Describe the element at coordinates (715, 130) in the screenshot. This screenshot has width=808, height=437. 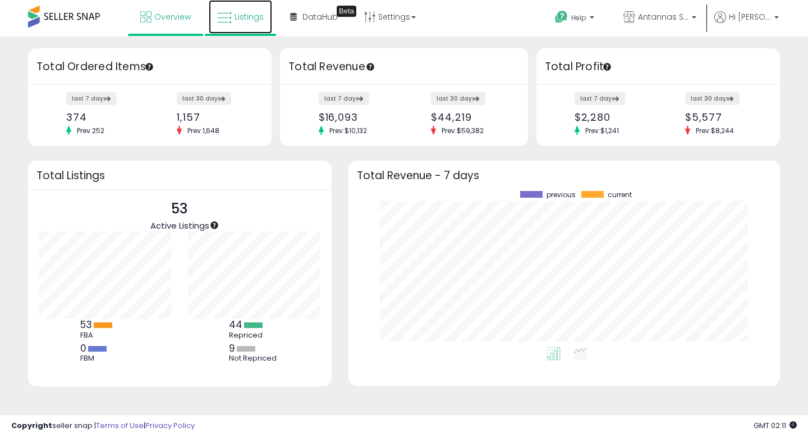
I see `span: Prev: $8,244` at that location.